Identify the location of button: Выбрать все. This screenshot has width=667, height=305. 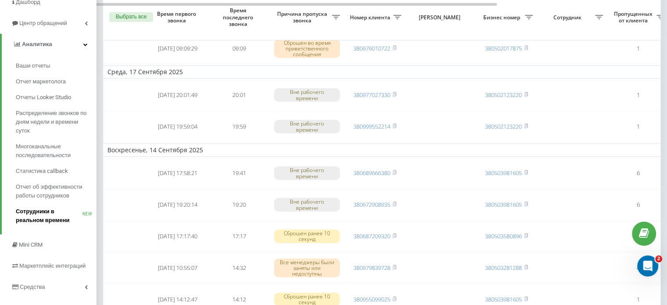
(131, 17).